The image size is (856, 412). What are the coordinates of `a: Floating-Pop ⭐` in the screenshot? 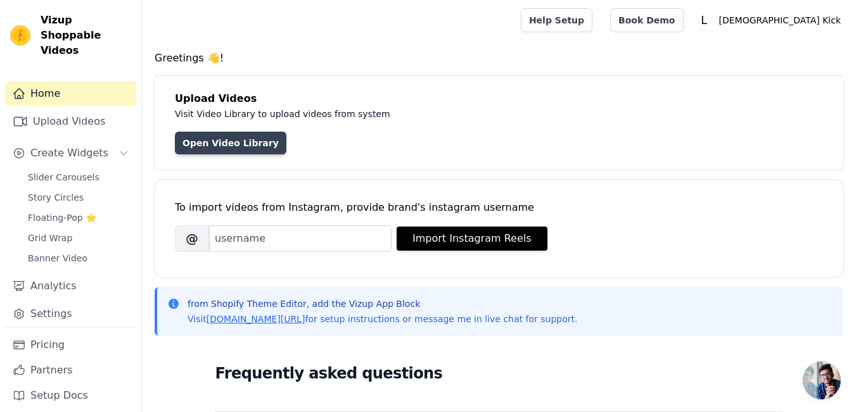 It's located at (78, 218).